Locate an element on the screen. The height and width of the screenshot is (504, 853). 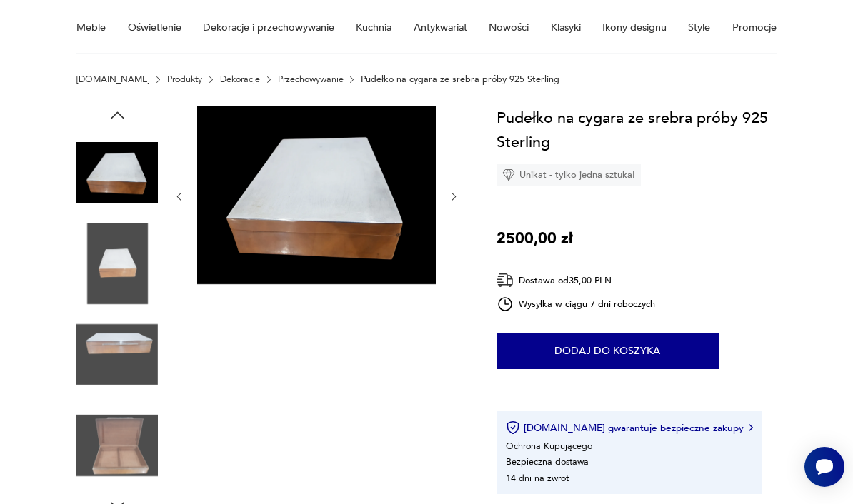
a: Nowości is located at coordinates (508, 27).